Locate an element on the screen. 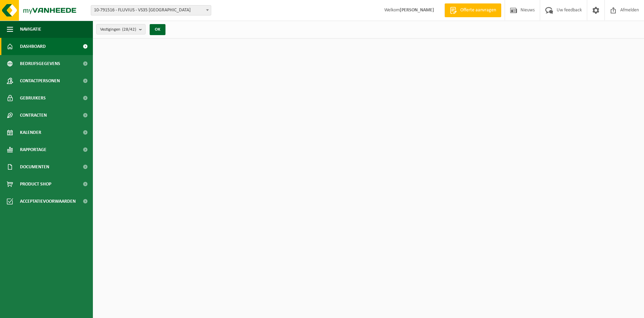 Image resolution: width=644 pixels, height=318 pixels. span: 10-791516 - FLUVIUS - VS35 KEMPEN is located at coordinates (151, 10).